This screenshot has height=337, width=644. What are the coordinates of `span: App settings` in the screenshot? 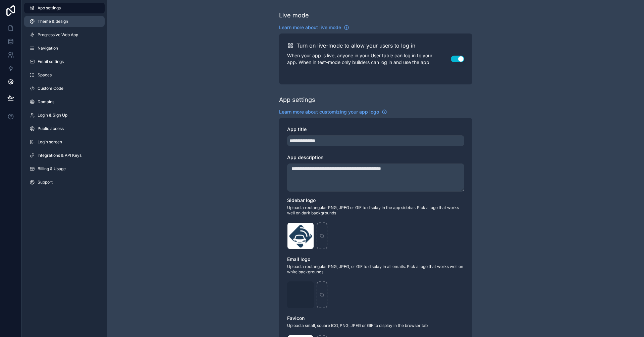 It's located at (49, 8).